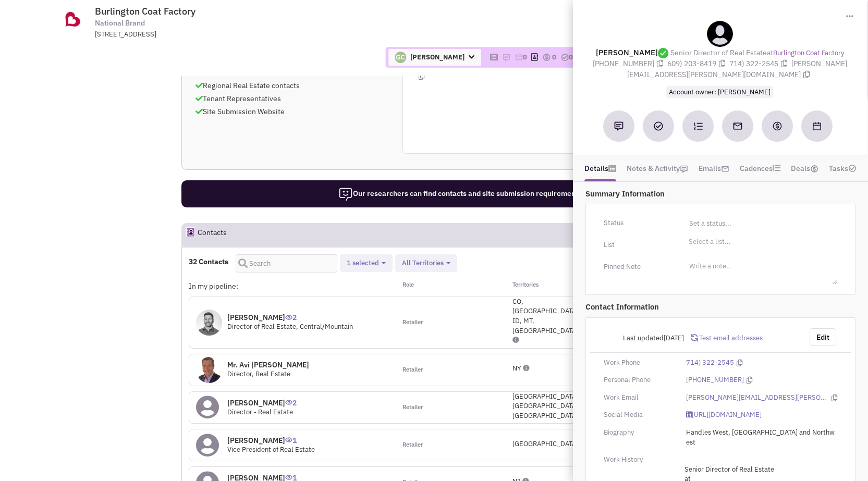 The height and width of the screenshot is (481, 868). I want to click on div: Work Phone, so click(638, 363).